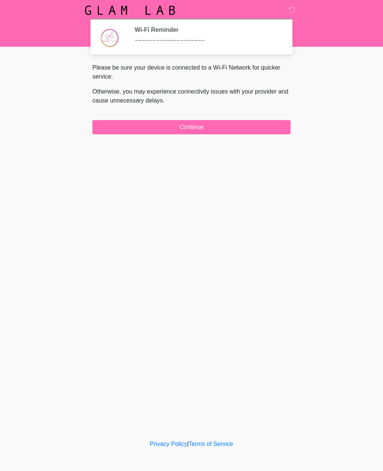 The image size is (383, 471). What do you see at coordinates (207, 30) in the screenshot?
I see `h2: Wi-Fi Reminder` at bounding box center [207, 30].